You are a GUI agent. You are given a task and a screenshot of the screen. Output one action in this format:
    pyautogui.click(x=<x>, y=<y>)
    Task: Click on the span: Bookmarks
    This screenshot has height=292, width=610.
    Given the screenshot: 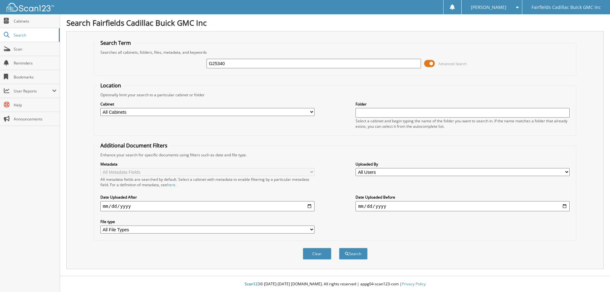 What is the action you would take?
    pyautogui.click(x=35, y=77)
    